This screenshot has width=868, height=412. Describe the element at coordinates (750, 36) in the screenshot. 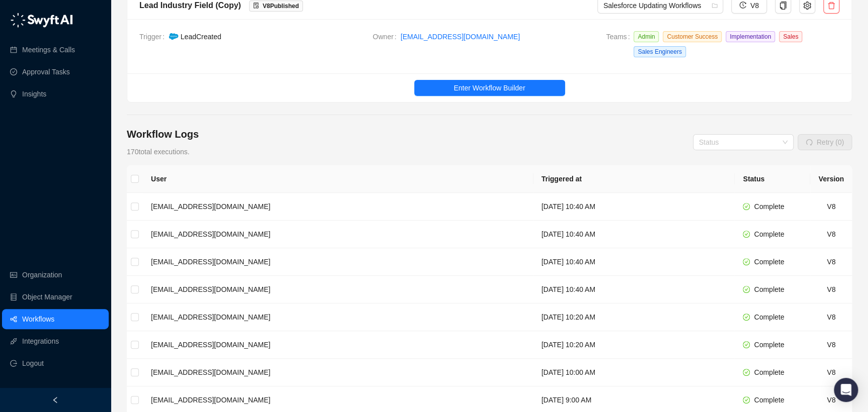

I see `span: Implementation` at that location.